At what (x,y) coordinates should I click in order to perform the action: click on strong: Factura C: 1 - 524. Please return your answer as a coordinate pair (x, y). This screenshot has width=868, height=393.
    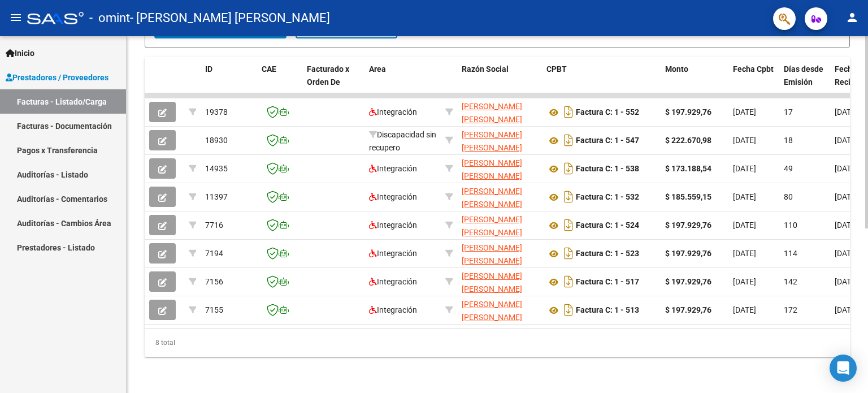
    Looking at the image, I should click on (607, 225).